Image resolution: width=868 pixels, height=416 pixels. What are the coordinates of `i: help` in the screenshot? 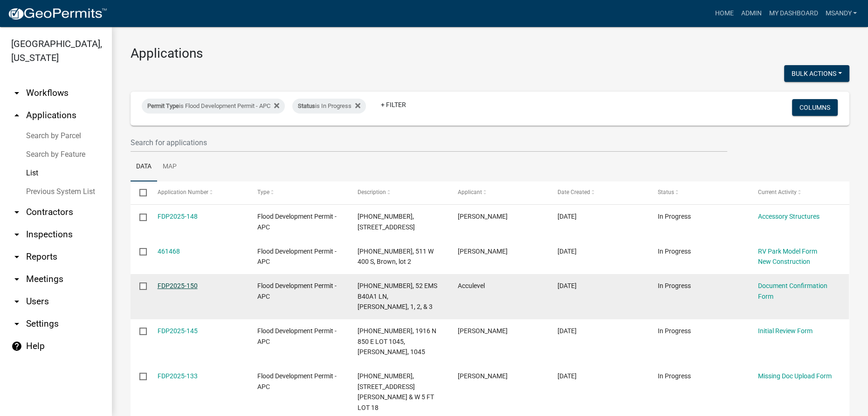 It's located at (17, 346).